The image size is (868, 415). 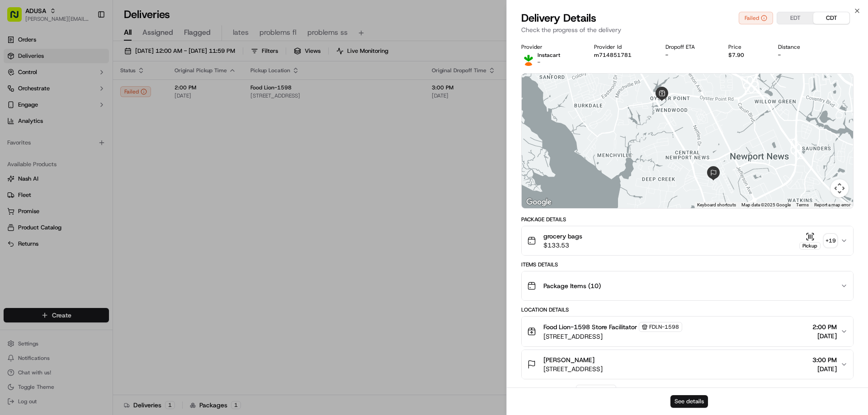 I want to click on button: Package Items (10), so click(x=688, y=286).